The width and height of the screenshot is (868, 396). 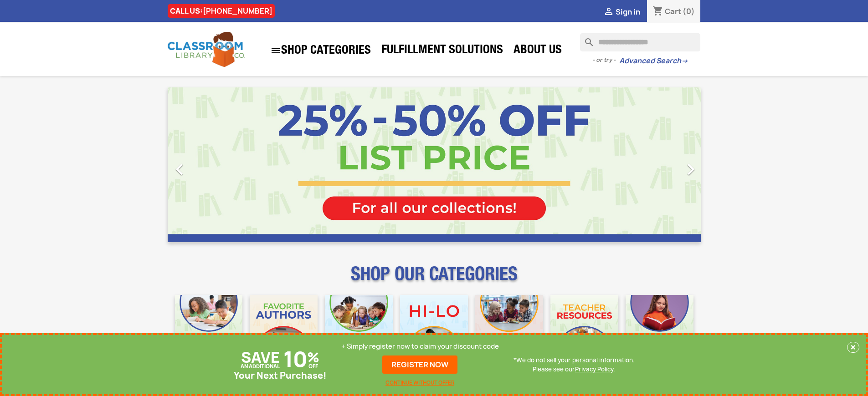 I want to click on img: CLC_Phonics_And_Decodables_Mobile.jpg, so click(x=359, y=329).